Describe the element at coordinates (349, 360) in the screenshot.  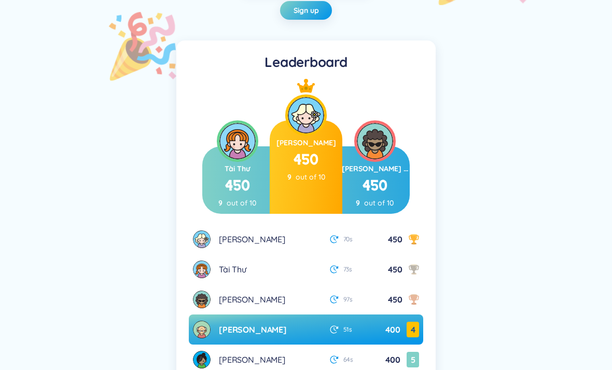
I see `span: 64 s` at that location.